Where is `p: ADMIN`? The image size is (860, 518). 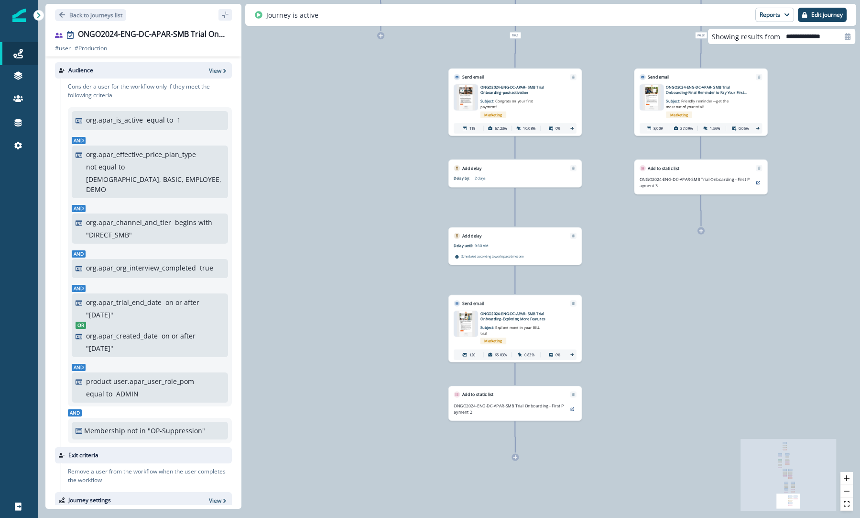 p: ADMIN is located at coordinates (127, 393).